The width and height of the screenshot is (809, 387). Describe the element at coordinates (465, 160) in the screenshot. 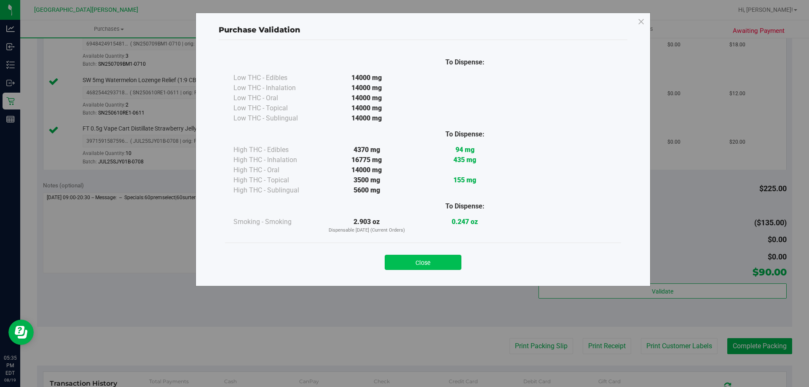

I see `strong: 435 mg` at that location.